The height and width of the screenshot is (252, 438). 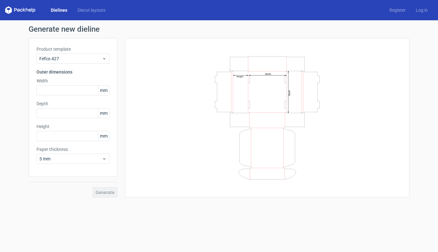 What do you see at coordinates (73, 72) in the screenshot?
I see `h3: Outer dimensions` at bounding box center [73, 72].